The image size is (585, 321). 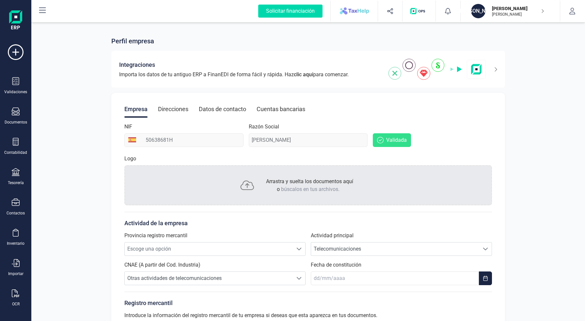 I want to click on img: integrations-img, so click(x=437, y=69).